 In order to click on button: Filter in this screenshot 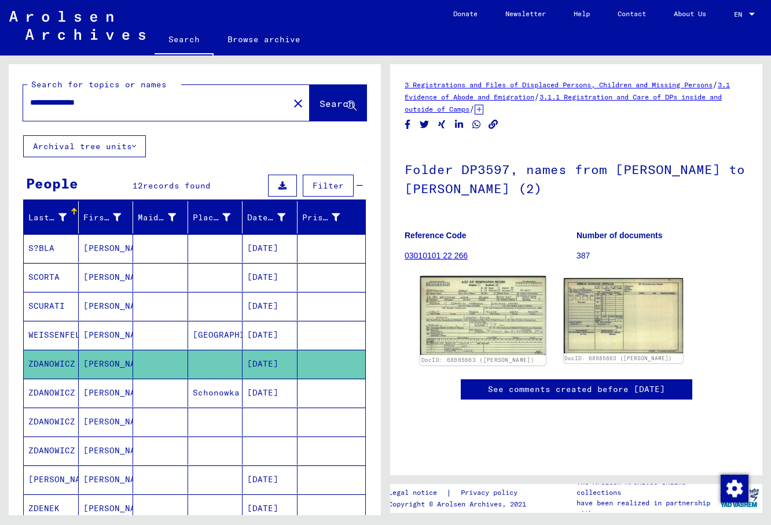, I will do `click(328, 186)`.